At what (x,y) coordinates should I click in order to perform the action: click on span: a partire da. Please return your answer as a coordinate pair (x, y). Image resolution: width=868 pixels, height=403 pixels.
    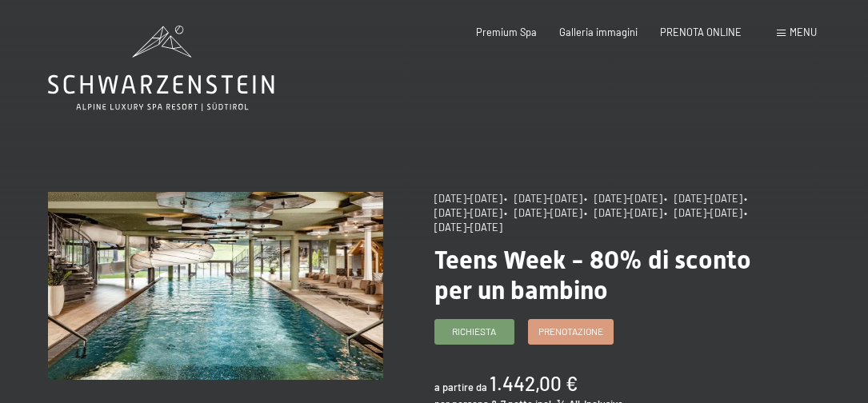
    Looking at the image, I should click on (461, 387).